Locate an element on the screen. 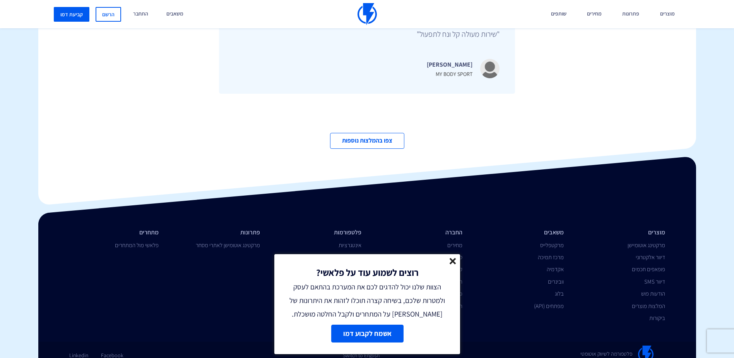 The image size is (734, 358). a: מרקטפלייס is located at coordinates (552, 245).